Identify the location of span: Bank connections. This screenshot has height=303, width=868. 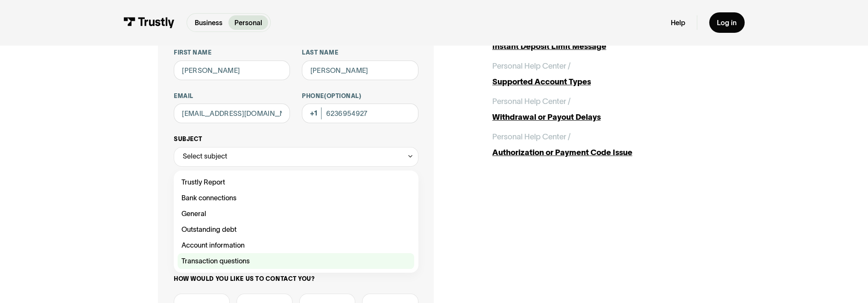
(209, 198).